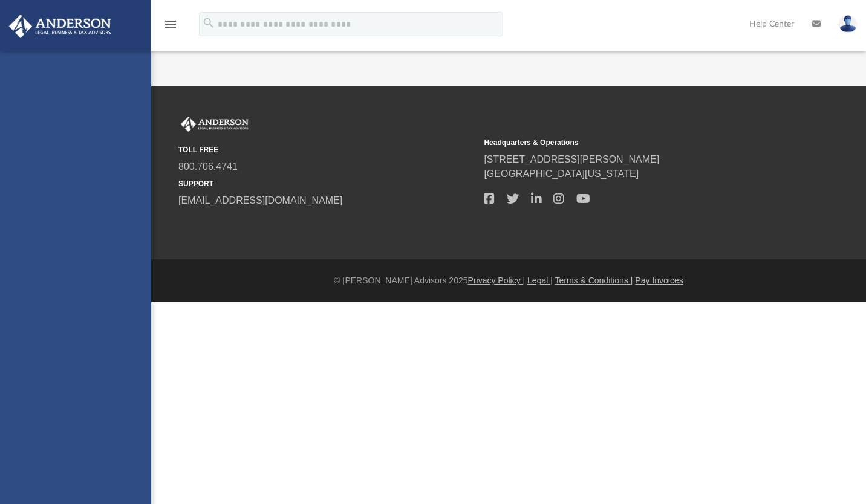 Image resolution: width=866 pixels, height=504 pixels. I want to click on small: SUPPORT, so click(327, 184).